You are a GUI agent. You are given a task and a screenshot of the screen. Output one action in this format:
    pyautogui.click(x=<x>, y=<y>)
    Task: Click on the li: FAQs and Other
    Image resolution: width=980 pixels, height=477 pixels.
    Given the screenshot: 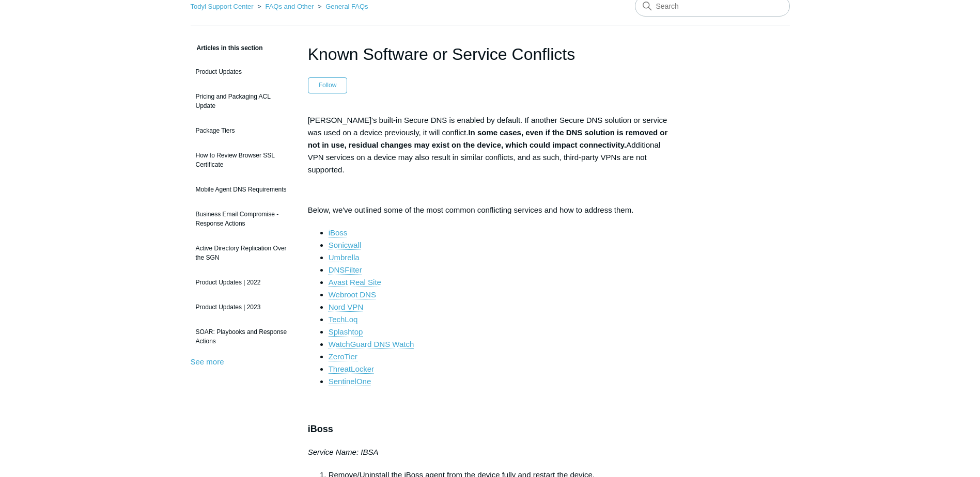 What is the action you would take?
    pyautogui.click(x=286, y=6)
    